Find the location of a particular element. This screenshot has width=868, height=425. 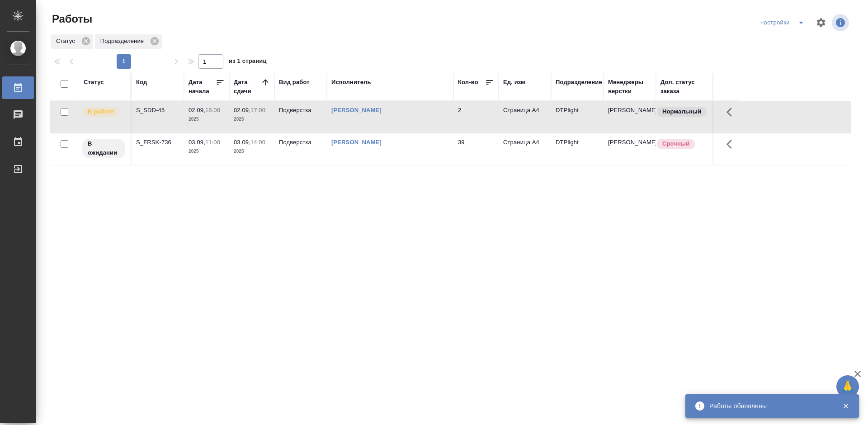

p: 14:00 is located at coordinates (258, 142).